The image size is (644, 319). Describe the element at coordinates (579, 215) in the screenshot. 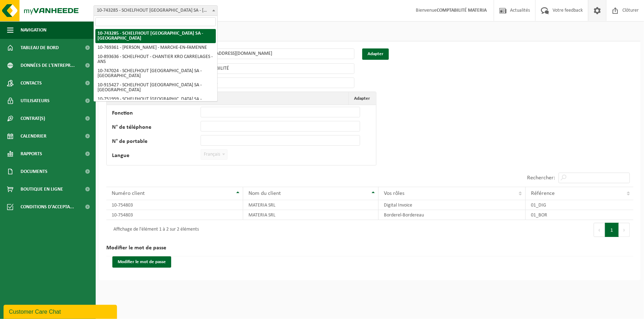

I see `td: 01_BOR` at that location.